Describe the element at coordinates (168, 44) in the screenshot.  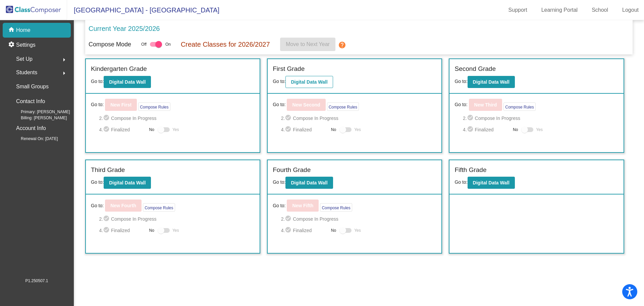
I see `span: On` at that location.